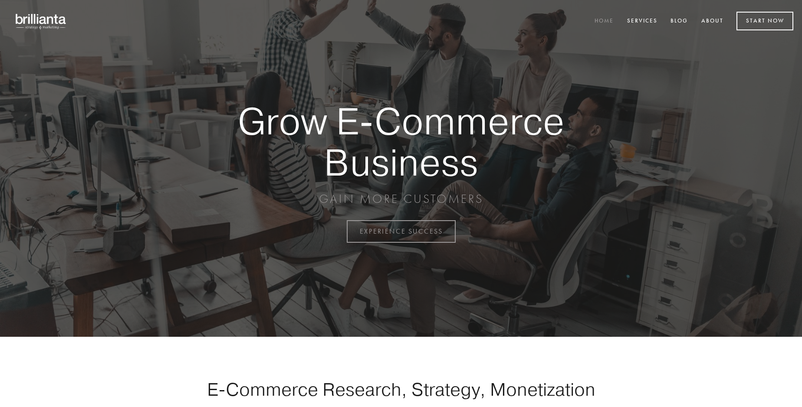  What do you see at coordinates (642, 21) in the screenshot?
I see `a: Services` at bounding box center [642, 21].